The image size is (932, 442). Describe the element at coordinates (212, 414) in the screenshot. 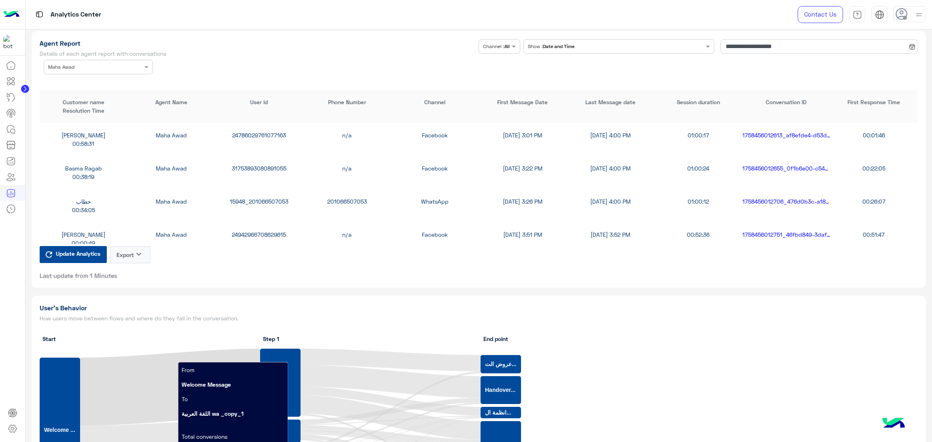

I see `b: اللغة العربية wa _copy_1` at that location.